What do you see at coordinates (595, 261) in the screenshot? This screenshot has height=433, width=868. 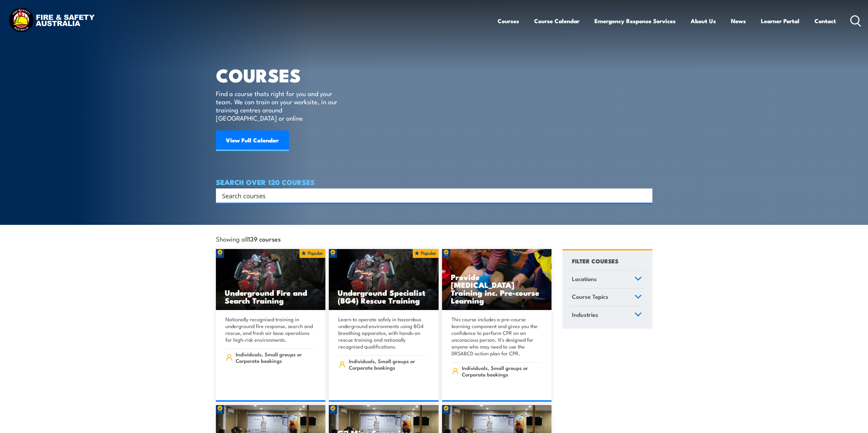 I see `h4: FILTER COURSES` at bounding box center [595, 261].